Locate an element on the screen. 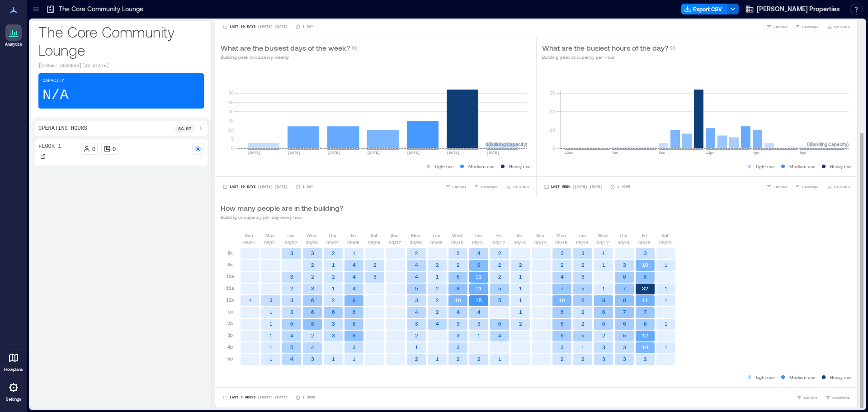 This screenshot has width=868, height=412. text: 15 is located at coordinates (479, 299).